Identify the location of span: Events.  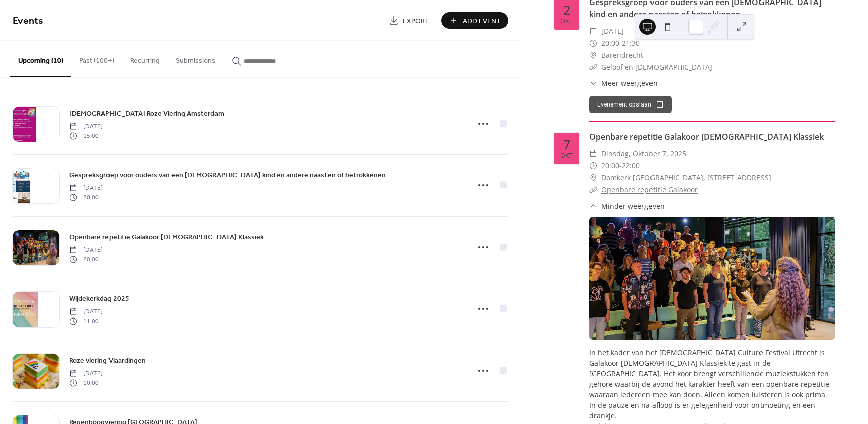
(28, 21).